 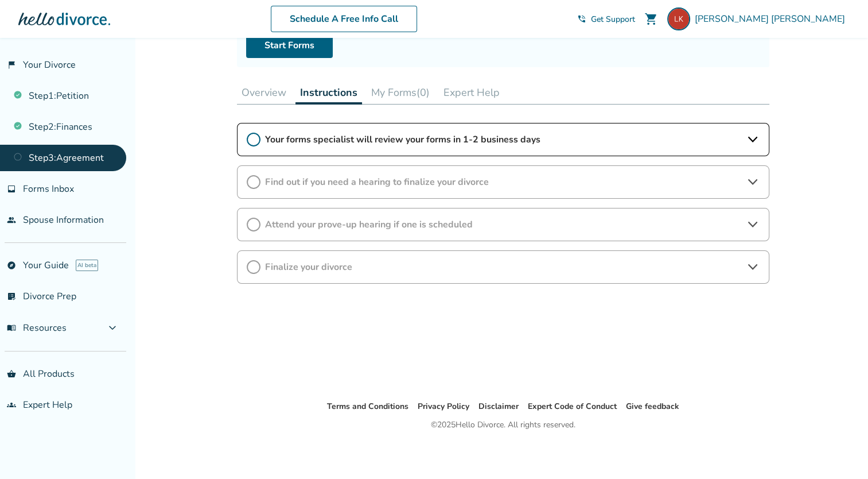 I want to click on span: Finalize your divorce, so click(x=503, y=267).